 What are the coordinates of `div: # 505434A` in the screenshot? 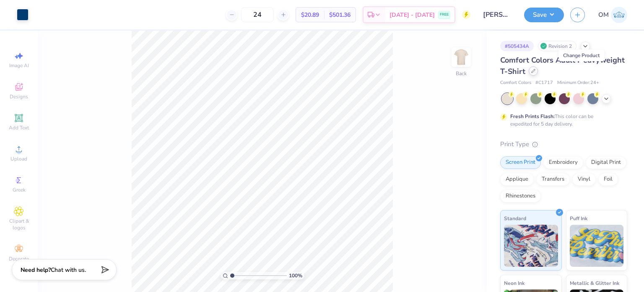 It's located at (517, 46).